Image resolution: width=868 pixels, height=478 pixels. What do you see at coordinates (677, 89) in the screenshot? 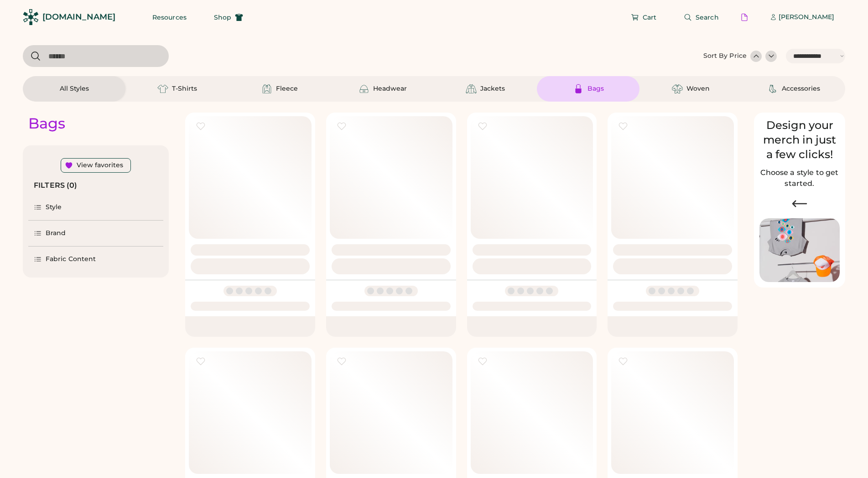
I see `img: Woven Icon` at bounding box center [677, 89].